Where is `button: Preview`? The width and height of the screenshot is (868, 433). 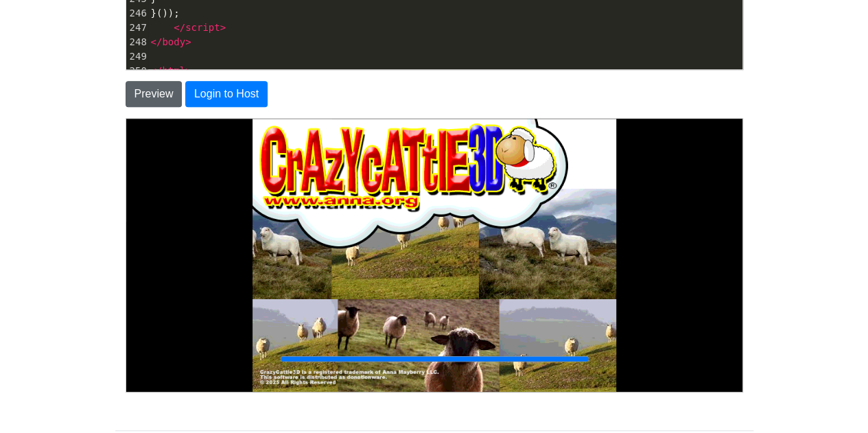
button: Preview is located at coordinates (153, 94).